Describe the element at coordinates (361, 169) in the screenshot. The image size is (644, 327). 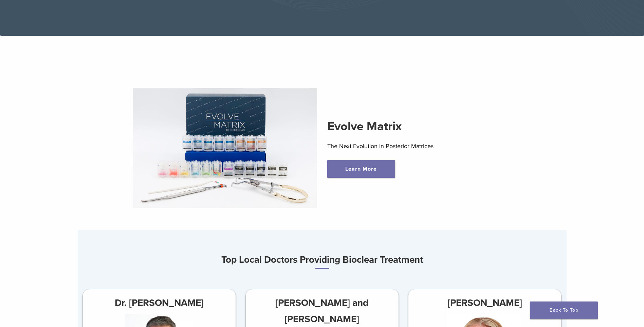
I see `a: Learn More` at that location.